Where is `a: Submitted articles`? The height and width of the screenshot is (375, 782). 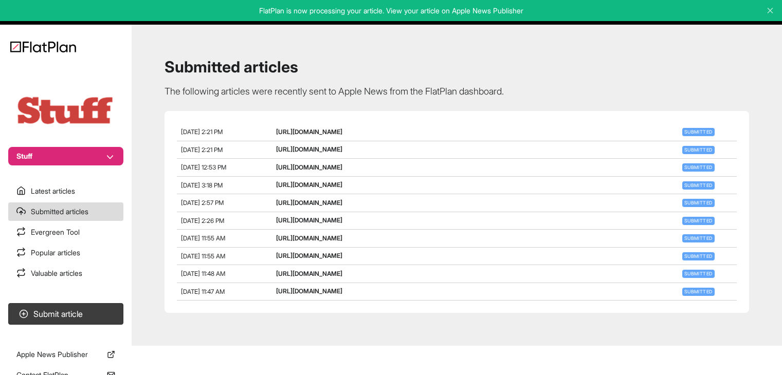
a: Submitted articles is located at coordinates (66, 212).